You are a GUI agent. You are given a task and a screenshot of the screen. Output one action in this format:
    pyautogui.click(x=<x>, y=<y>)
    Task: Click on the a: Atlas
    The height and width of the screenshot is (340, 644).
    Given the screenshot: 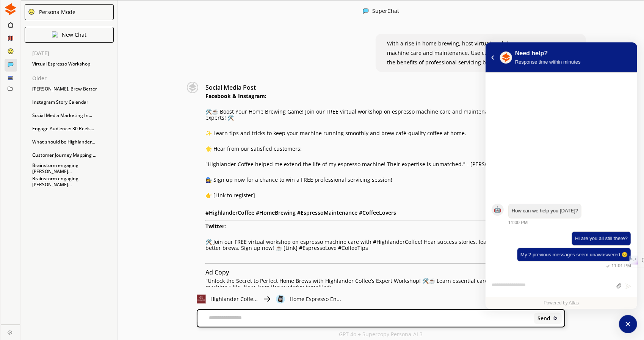 What is the action you would take?
    pyautogui.click(x=573, y=303)
    